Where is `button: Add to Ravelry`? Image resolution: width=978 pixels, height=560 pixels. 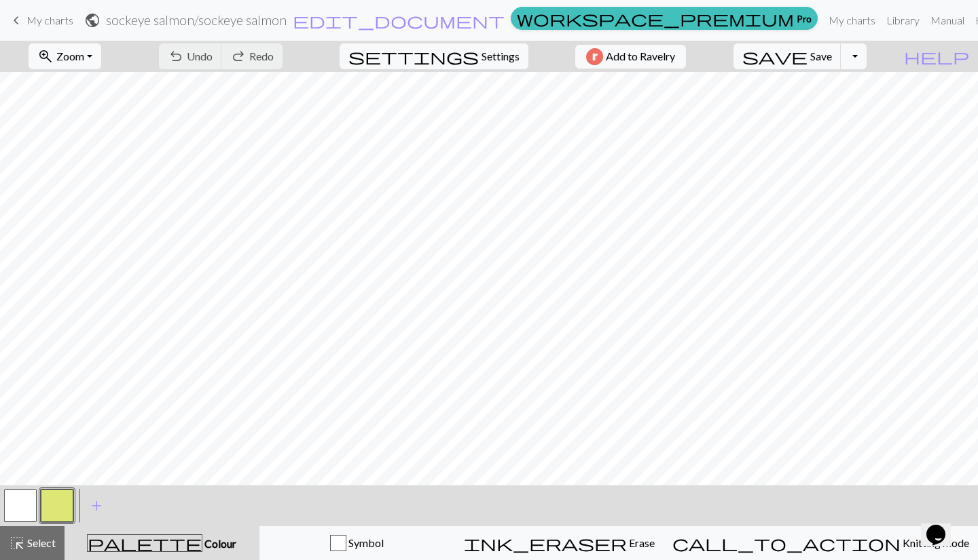 button: Add to Ravelry is located at coordinates (630, 56).